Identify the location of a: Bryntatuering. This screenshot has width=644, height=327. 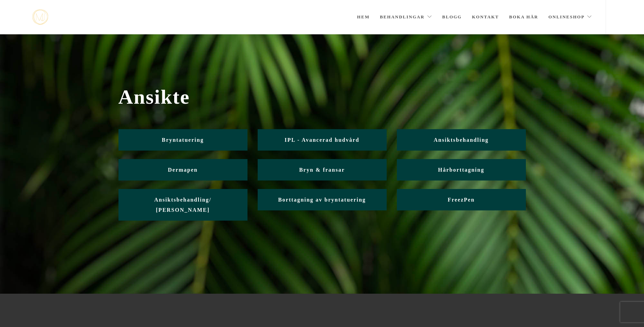
(183, 140).